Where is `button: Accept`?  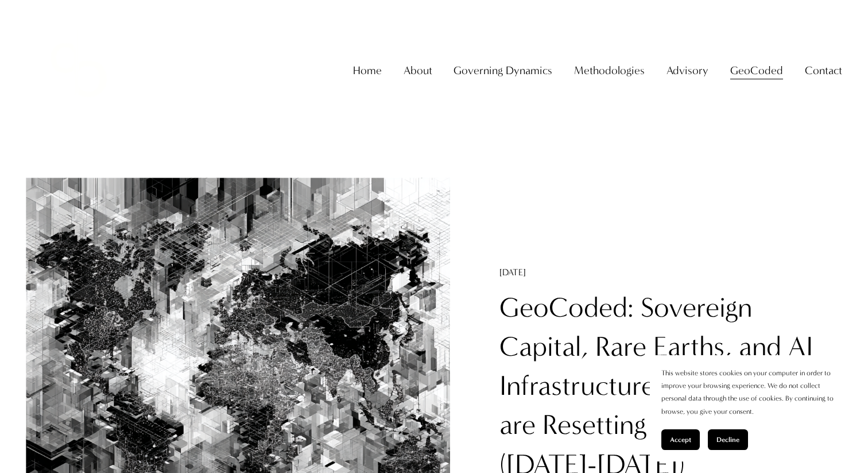
button: Accept is located at coordinates (680, 440).